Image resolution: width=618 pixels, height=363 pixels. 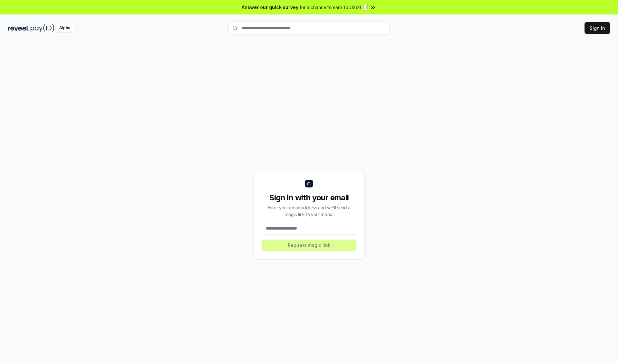 I want to click on div: Alpha, so click(x=65, y=28).